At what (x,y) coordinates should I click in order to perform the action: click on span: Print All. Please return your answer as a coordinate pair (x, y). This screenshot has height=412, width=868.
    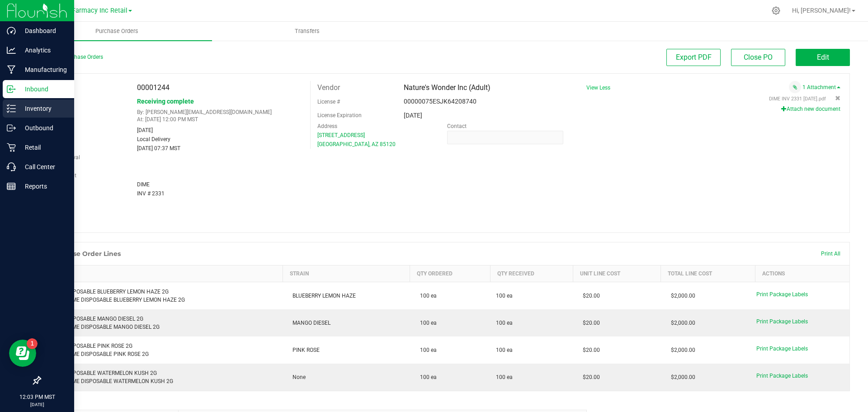
    Looking at the image, I should click on (830, 253).